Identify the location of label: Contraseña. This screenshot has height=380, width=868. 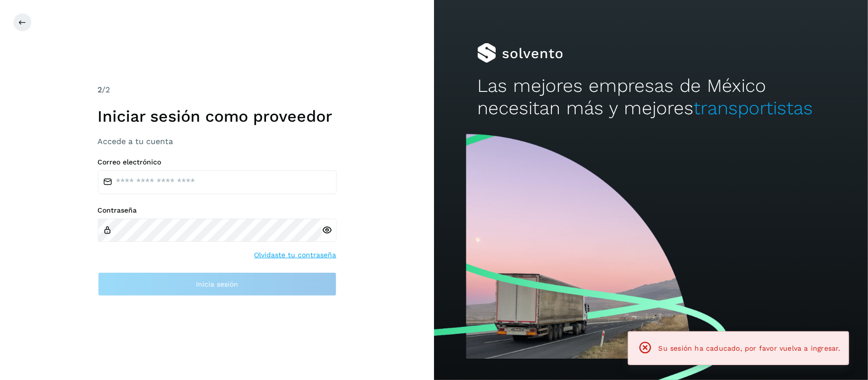
(217, 210).